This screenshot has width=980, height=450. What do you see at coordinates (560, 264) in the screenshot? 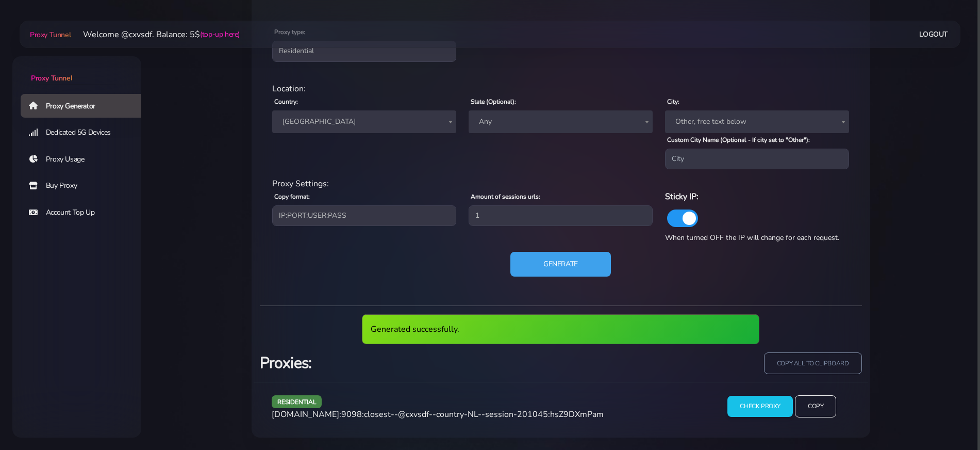
I see `button: Generate` at bounding box center [560, 264].